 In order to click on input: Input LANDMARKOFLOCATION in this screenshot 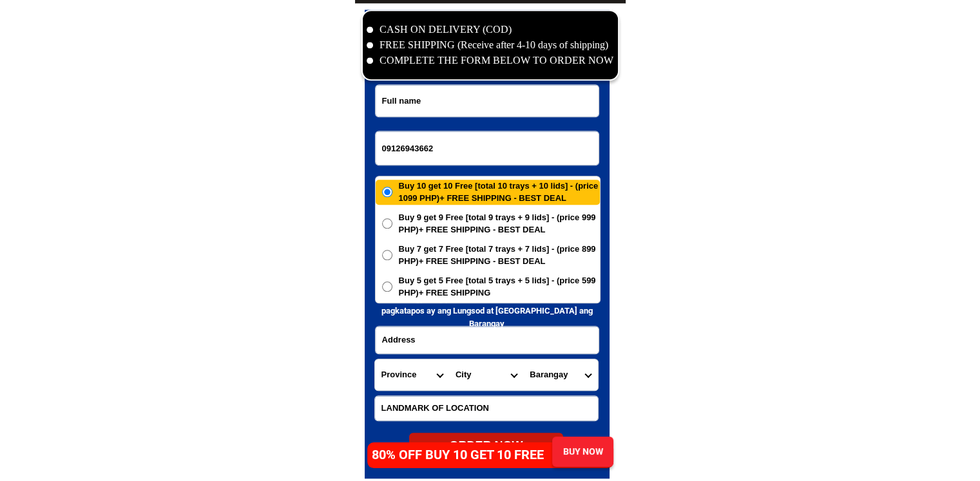, I will do `click(487, 408)`.